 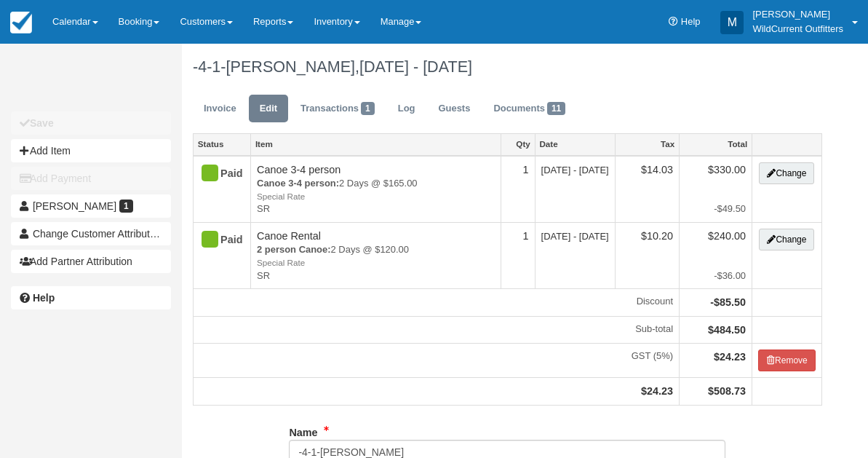 What do you see at coordinates (41, 123) in the screenshot?
I see `b: Save` at bounding box center [41, 123].